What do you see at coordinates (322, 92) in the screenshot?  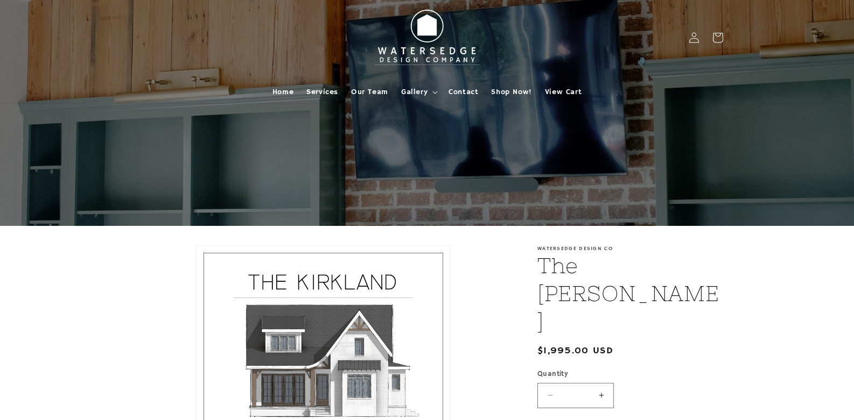 I see `a: Services` at bounding box center [322, 92].